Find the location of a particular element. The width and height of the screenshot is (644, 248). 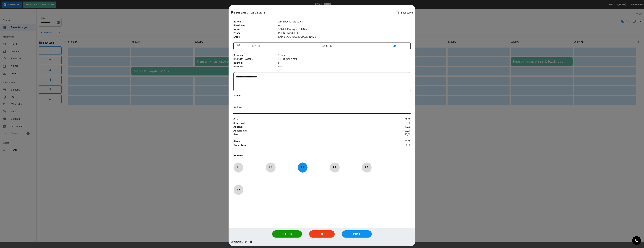

p: Product : is located at coordinates (255, 67).